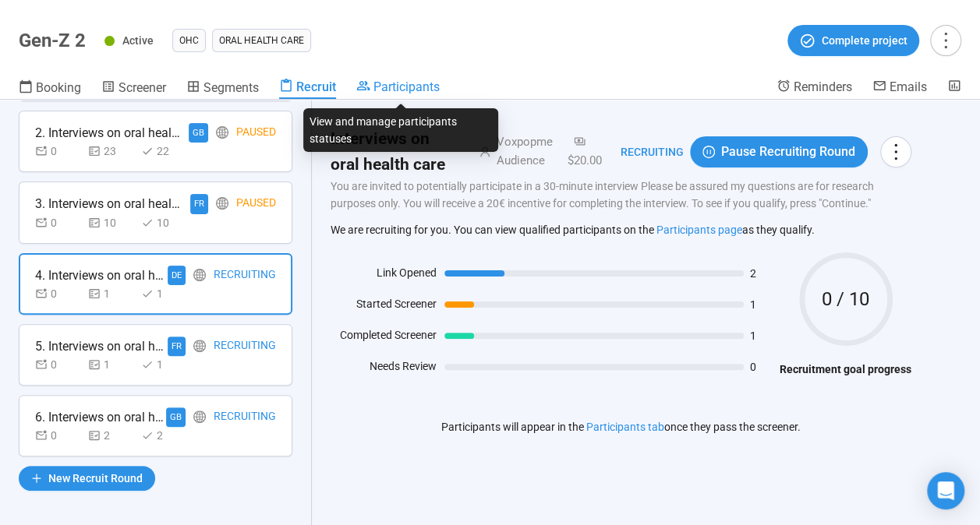 The image size is (980, 525). I want to click on span: 0 / 10, so click(846, 299).